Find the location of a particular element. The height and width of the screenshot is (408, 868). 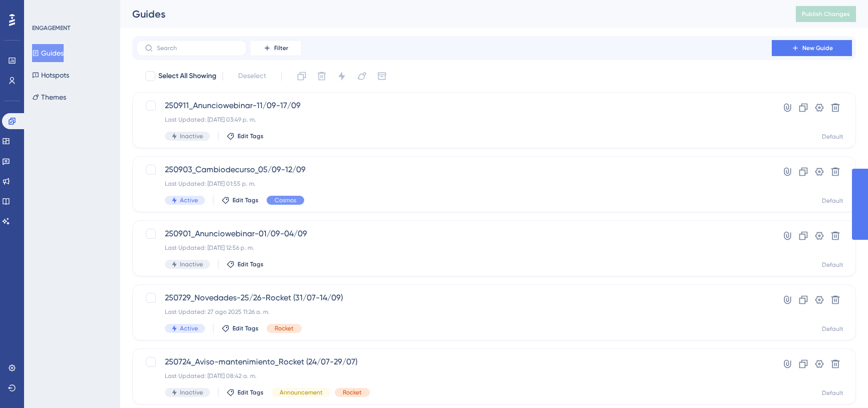

button: Themes is located at coordinates (49, 97).